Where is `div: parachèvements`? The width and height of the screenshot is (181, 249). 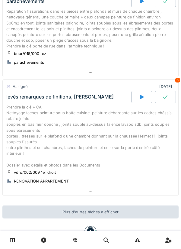
div: parachèvements is located at coordinates (29, 62).